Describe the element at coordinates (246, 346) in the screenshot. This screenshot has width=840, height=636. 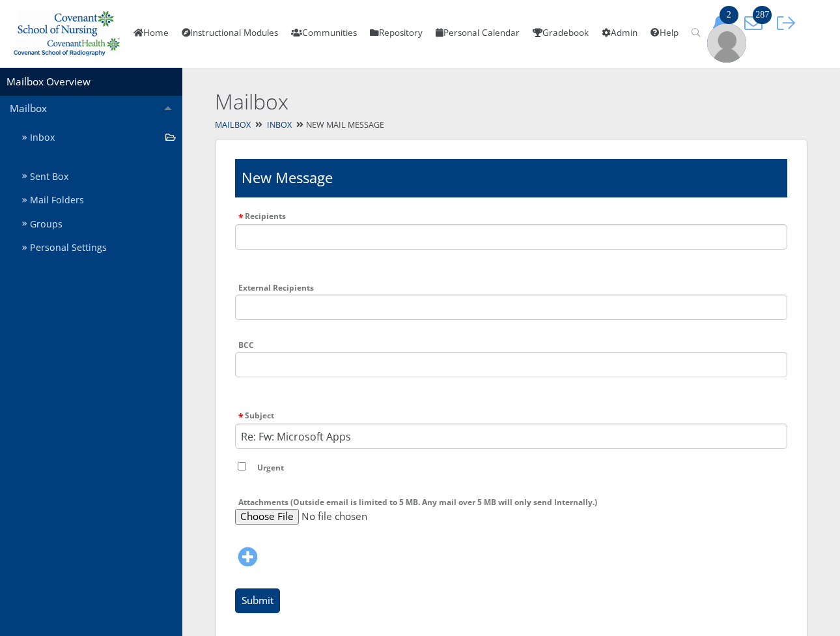
I see `label: BCC` at that location.